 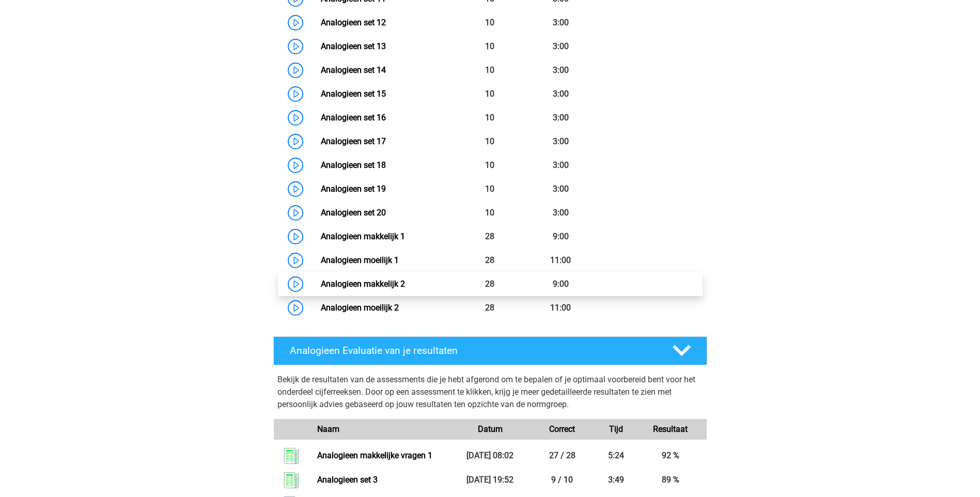 I want to click on div: Tijd, so click(x=616, y=430).